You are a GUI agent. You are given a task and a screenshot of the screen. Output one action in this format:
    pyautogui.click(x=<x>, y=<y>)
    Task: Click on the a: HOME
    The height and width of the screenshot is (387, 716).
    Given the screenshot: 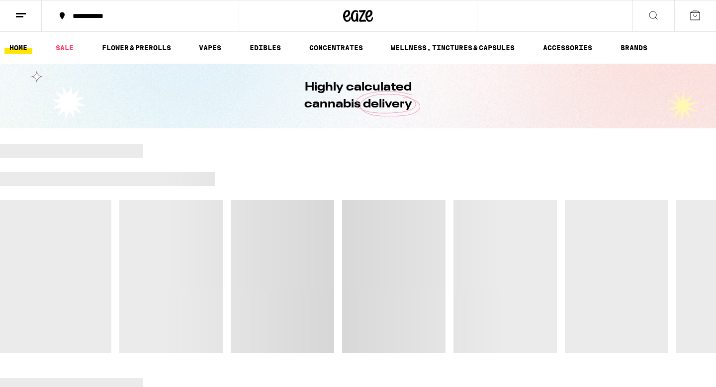 What is the action you would take?
    pyautogui.click(x=18, y=48)
    